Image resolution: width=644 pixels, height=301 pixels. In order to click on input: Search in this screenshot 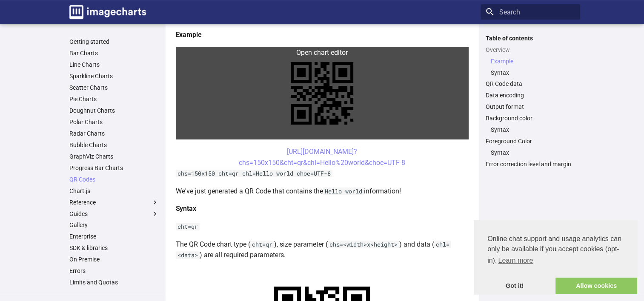, I will do `click(530, 12)`.